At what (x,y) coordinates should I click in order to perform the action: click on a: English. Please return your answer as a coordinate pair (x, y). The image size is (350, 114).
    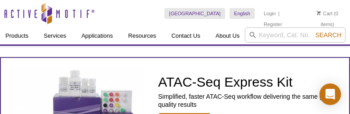
    Looking at the image, I should click on (242, 13).